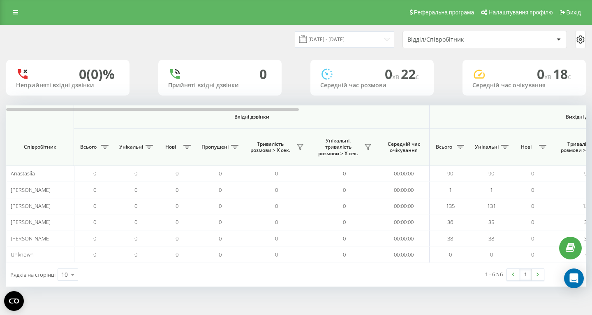  Describe the element at coordinates (451, 222) in the screenshot. I see `span: 36` at that location.